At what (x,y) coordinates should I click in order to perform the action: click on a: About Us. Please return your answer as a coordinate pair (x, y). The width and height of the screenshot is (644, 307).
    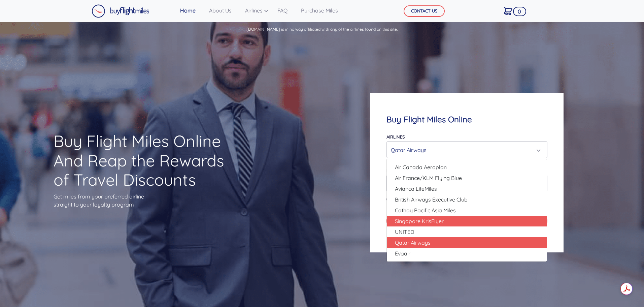
    Looking at the image, I should click on (220, 11).